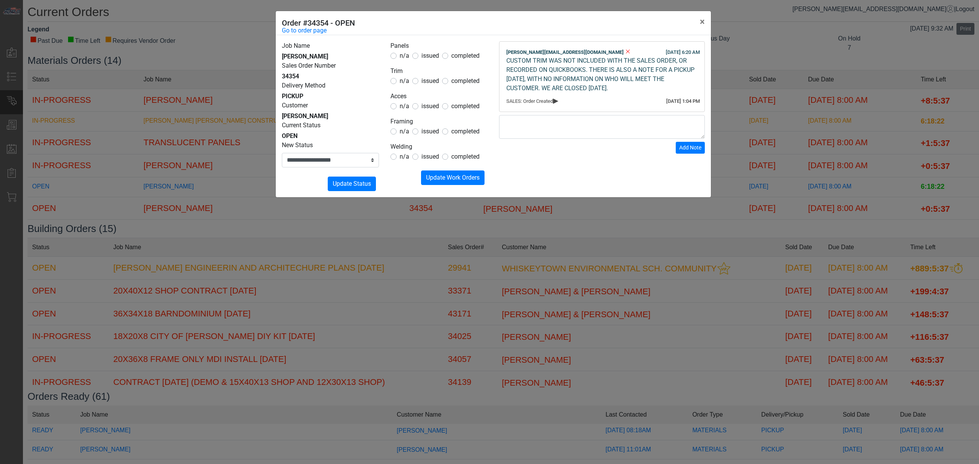 The image size is (979, 464). I want to click on span: Add Note, so click(691, 148).